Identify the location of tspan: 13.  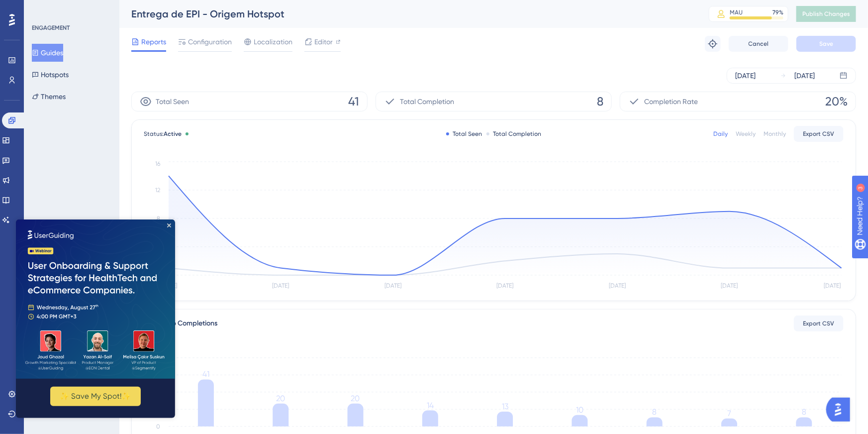
(505, 406).